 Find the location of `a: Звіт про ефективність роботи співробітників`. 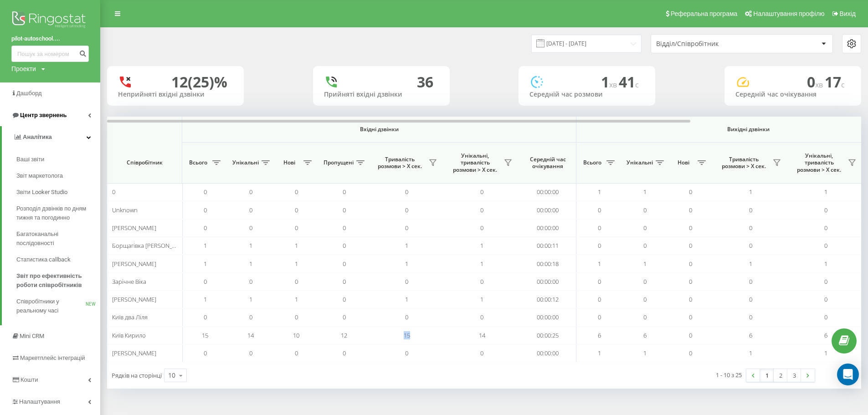

a: Звіт про ефективність роботи співробітників is located at coordinates (58, 280).